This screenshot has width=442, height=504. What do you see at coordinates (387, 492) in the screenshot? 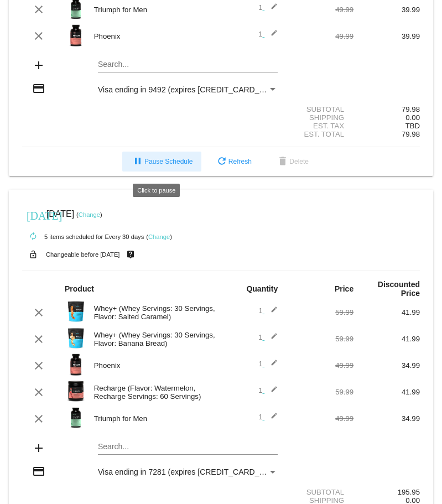
I see `div: 195.95` at bounding box center [387, 492].